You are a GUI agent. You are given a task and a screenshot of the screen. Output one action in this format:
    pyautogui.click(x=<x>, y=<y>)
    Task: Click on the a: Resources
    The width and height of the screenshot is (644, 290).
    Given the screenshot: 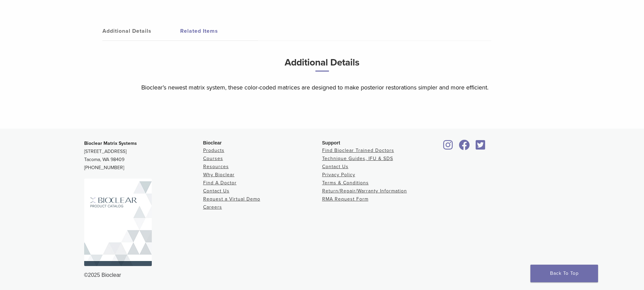 What is the action you would take?
    pyautogui.click(x=216, y=167)
    